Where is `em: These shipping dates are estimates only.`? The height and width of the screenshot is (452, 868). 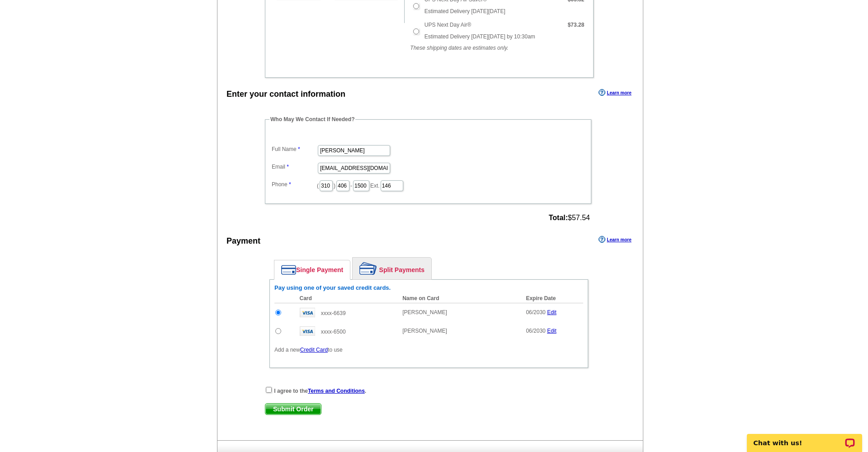 em: These shipping dates are estimates only. is located at coordinates (458, 48).